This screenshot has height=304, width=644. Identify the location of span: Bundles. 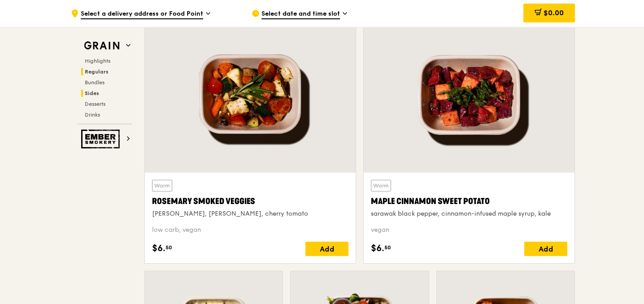
(95, 82).